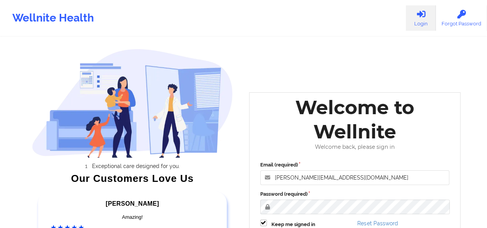 The height and width of the screenshot is (228, 487). What do you see at coordinates (355, 178) in the screenshot?
I see `input: Email address` at bounding box center [355, 178].